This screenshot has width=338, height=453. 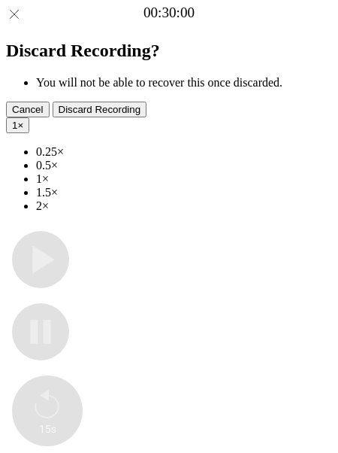 What do you see at coordinates (169, 13) in the screenshot?
I see `a: 00:30:00` at bounding box center [169, 13].